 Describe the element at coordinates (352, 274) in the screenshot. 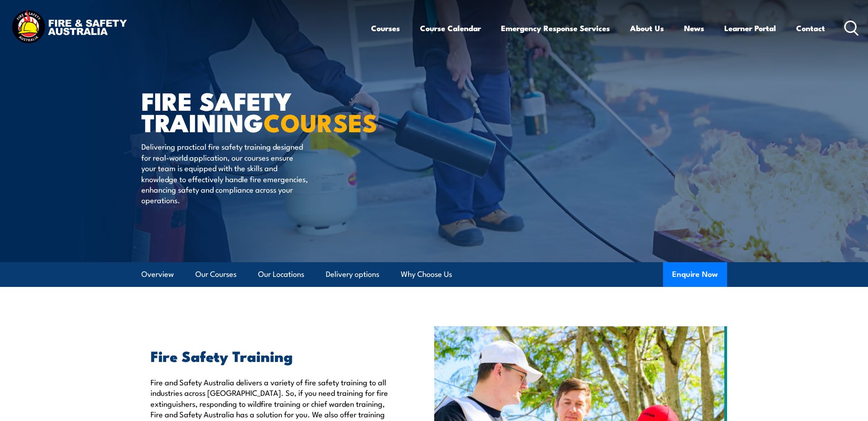

I see `a: Delivery options` at that location.